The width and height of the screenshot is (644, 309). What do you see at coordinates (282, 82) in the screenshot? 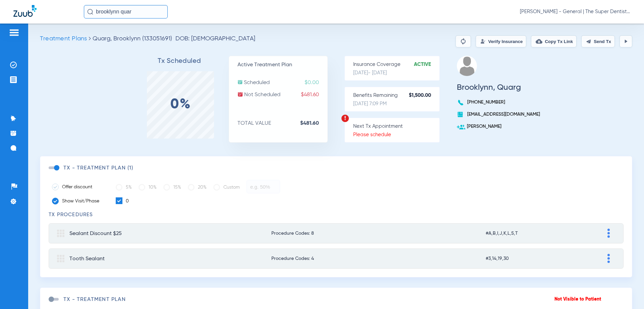
I see `p: Scheduled` at bounding box center [282, 82].